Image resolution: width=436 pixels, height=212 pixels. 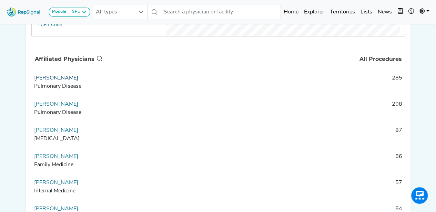 What do you see at coordinates (68, 139) in the screenshot?
I see `div: Radiation Oncology` at bounding box center [68, 139].